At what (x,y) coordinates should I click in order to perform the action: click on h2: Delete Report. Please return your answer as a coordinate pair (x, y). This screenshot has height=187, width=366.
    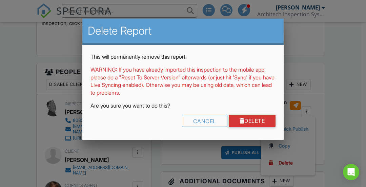
    Looking at the image, I should click on (183, 31).